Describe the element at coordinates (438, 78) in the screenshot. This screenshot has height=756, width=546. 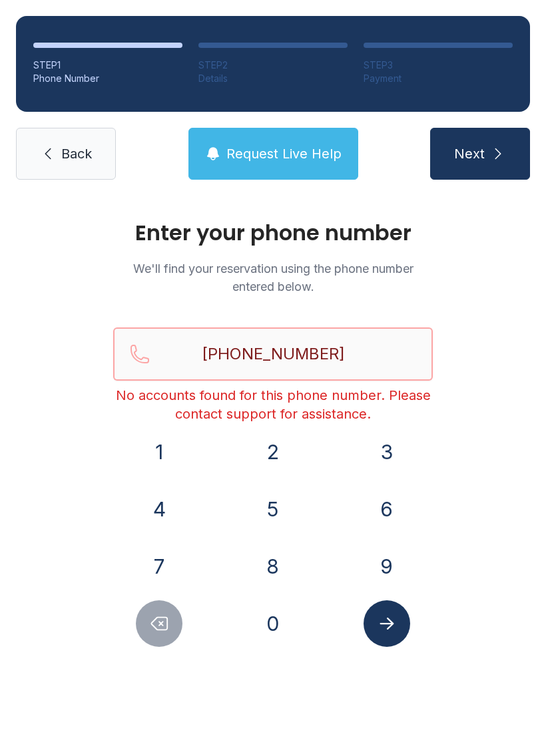
I see `div: Payment` at that location.